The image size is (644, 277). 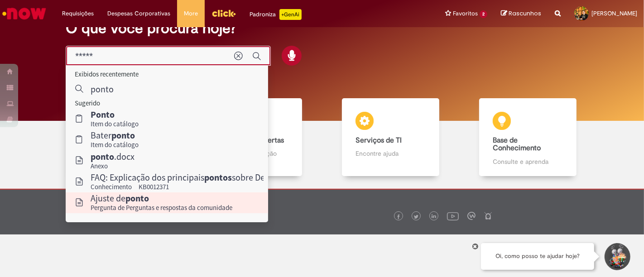 I want to click on button: Iniciar Conversa de Suporte, so click(x=617, y=257).